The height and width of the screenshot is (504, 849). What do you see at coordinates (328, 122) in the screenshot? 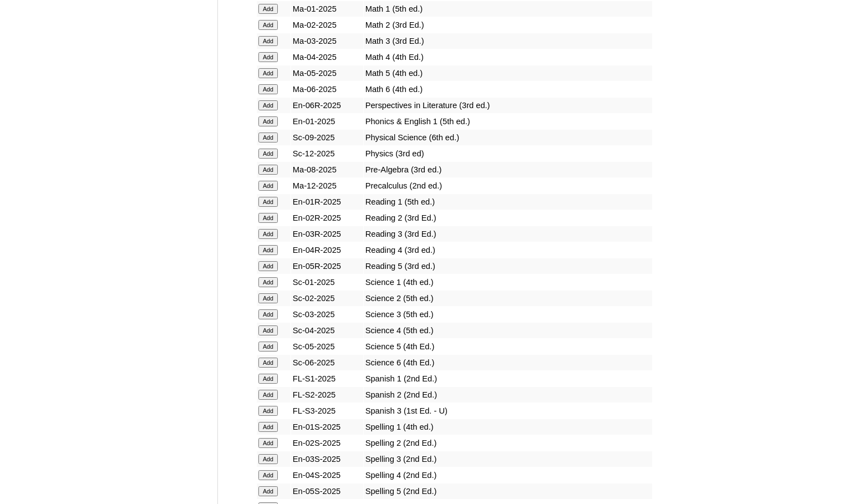
I see `td: En-01-2025` at bounding box center [328, 122].